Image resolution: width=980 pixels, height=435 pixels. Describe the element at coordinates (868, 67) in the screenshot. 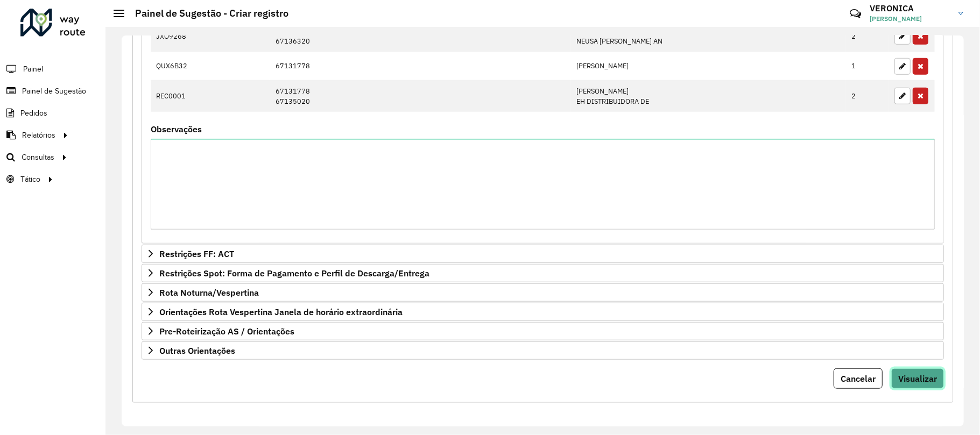

I see `td: 1` at that location.